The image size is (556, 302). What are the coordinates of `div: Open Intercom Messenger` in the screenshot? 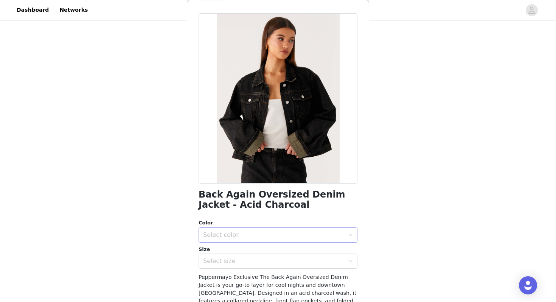 It's located at (528, 285).